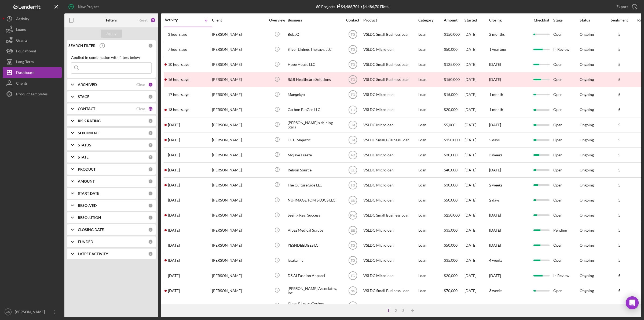 The height and width of the screenshot is (320, 644). I want to click on time: 4 weeks, so click(496, 260).